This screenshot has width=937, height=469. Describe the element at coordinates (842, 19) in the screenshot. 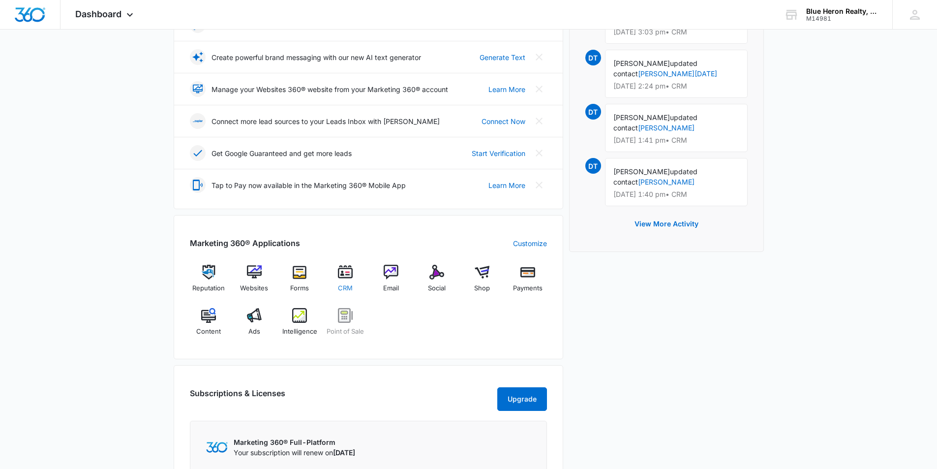

I see `div: account id` at that location.